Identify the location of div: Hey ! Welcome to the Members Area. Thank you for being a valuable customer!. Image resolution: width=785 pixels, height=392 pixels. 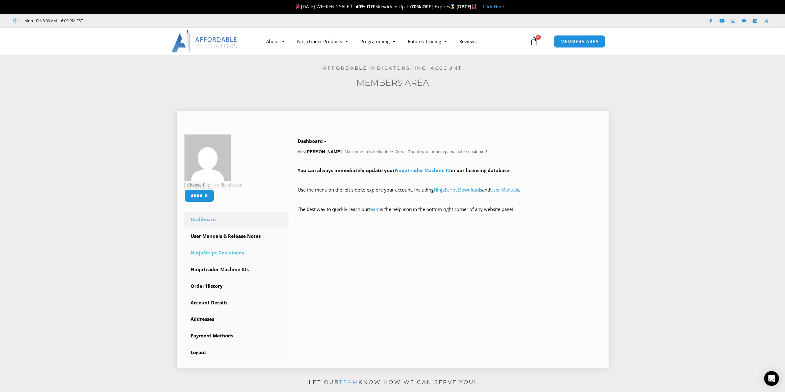
(449, 179).